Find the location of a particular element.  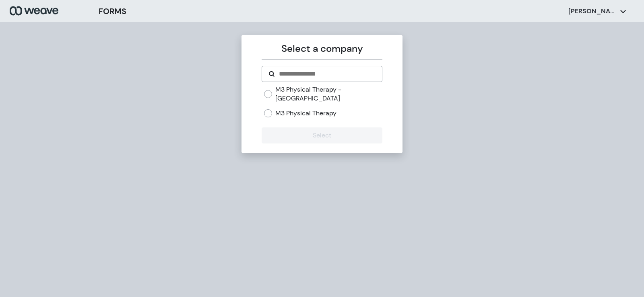

input: Search is located at coordinates (326, 74).